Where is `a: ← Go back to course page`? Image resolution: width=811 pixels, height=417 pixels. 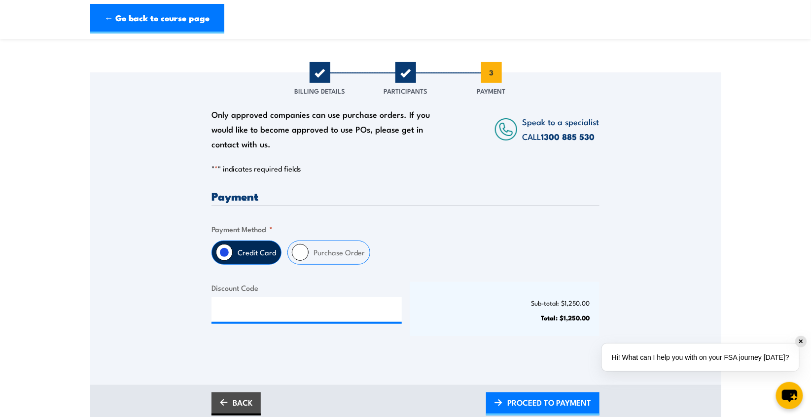 a: ← Go back to course page is located at coordinates (157, 19).